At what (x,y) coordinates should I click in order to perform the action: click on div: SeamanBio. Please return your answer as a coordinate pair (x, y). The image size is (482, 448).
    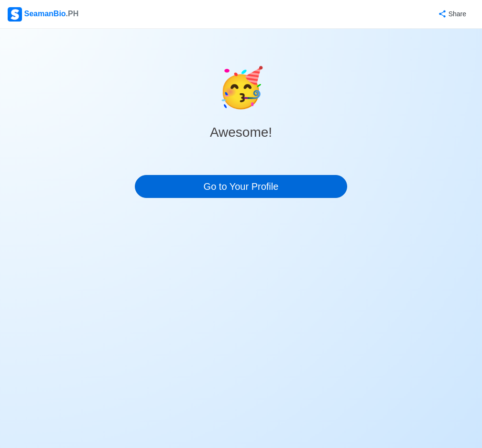
    Looking at the image, I should click on (43, 14).